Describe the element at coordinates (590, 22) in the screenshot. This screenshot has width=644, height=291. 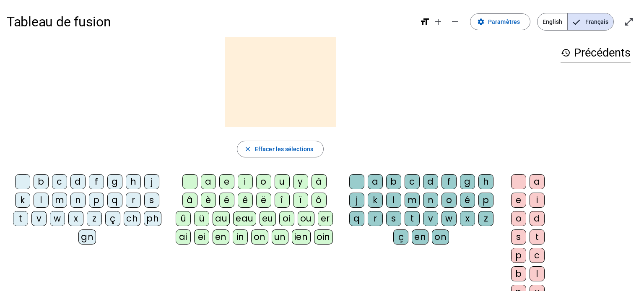
I see `span: Français` at that location.